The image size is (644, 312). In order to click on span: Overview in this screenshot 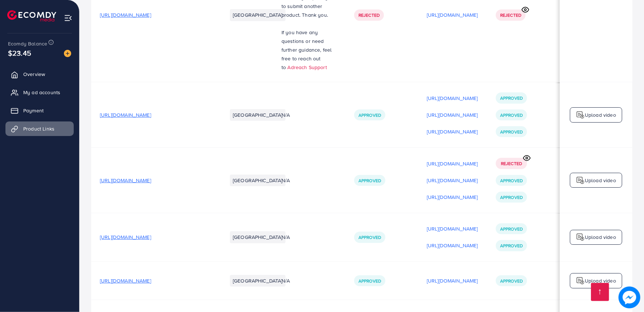, I will do `click(34, 74)`.